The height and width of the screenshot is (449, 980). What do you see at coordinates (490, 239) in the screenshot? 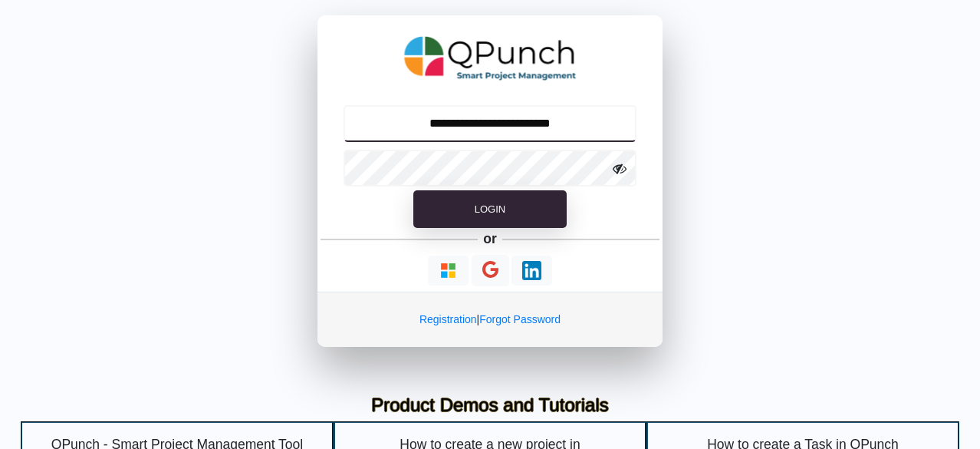
I see `h5: or` at bounding box center [490, 239].